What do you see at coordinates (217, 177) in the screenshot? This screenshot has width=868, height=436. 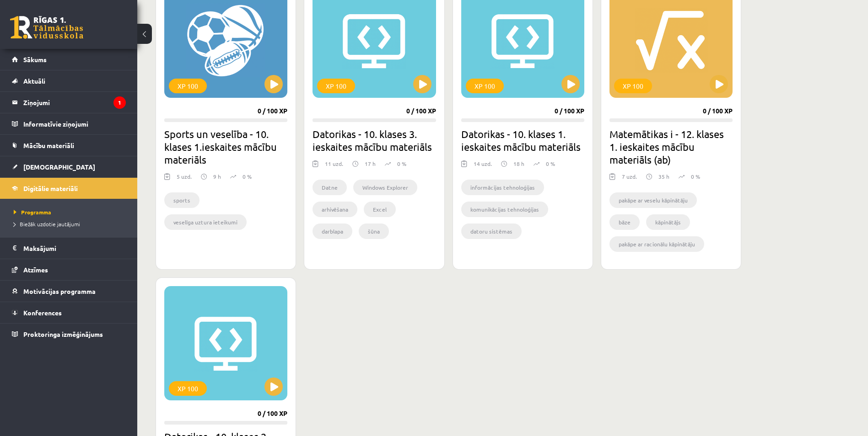 I see `p: 9 h` at bounding box center [217, 177].